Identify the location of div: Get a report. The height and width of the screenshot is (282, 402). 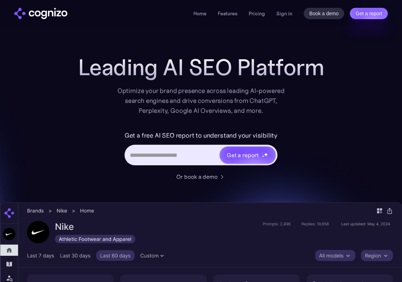
(242, 155).